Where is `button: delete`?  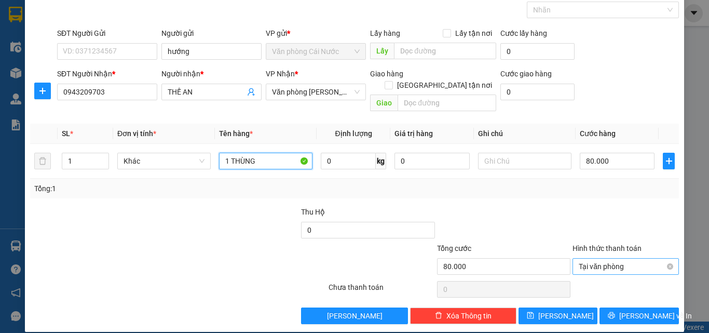 button: delete is located at coordinates (43, 161).